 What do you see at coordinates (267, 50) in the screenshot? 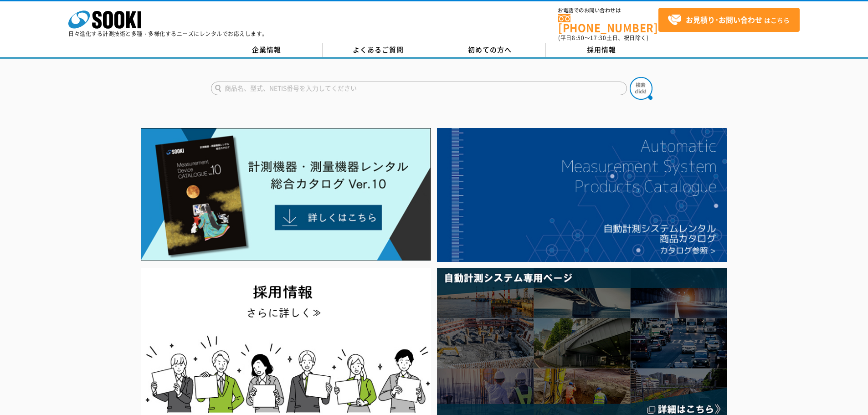
I see `a: 企業情報` at bounding box center [267, 50].